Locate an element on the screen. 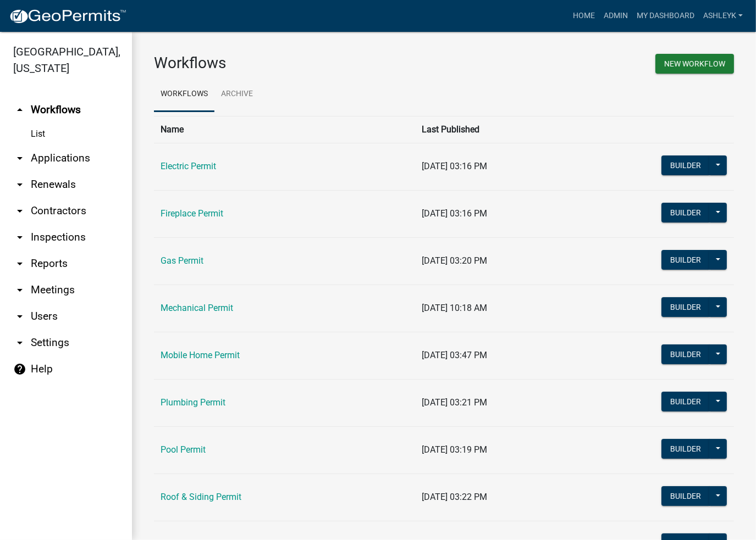  h3: Workflows is located at coordinates (295, 63).